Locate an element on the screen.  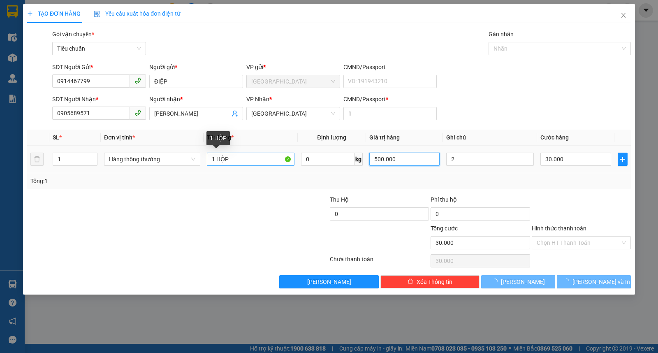
span: Hàng thông thường is located at coordinates (152, 159).